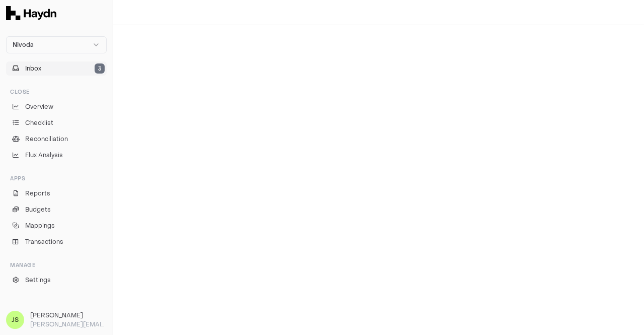  Describe the element at coordinates (44, 242) in the screenshot. I see `span: Transactions` at that location.